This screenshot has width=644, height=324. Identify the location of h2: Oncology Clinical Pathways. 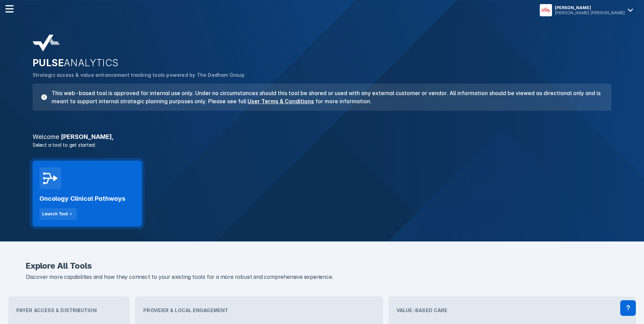
(82, 199).